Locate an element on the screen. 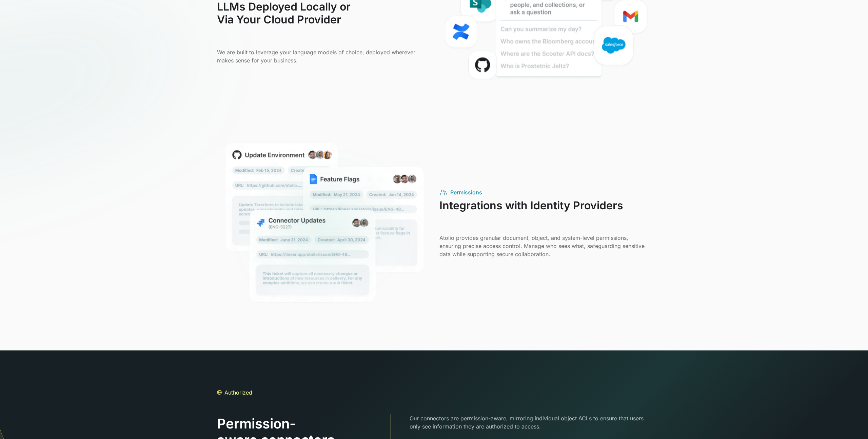  img: image is located at coordinates (323, 227).